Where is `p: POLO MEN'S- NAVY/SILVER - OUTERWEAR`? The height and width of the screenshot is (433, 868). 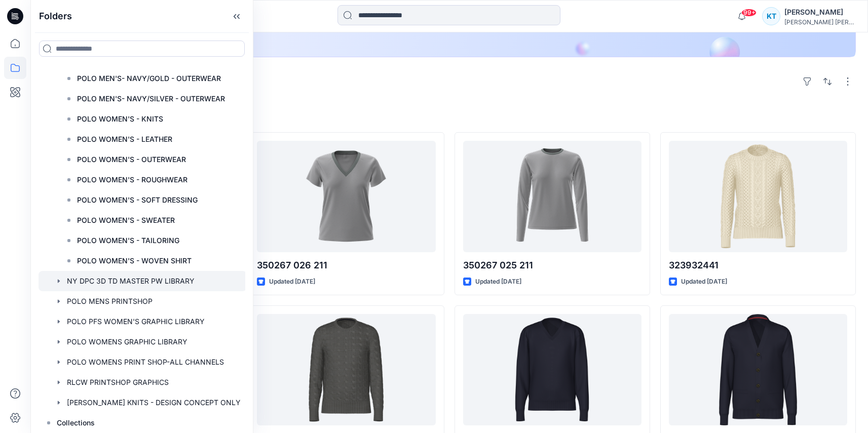 p: POLO MEN'S- NAVY/SILVER - OUTERWEAR is located at coordinates (151, 98).